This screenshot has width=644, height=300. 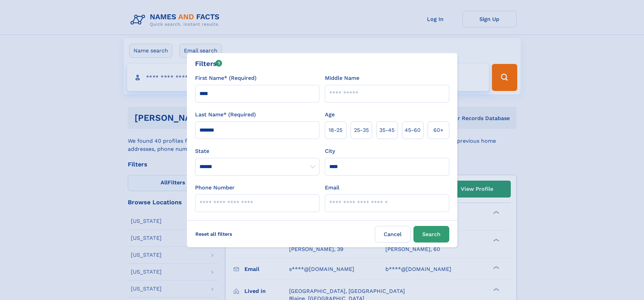 What do you see at coordinates (412, 130) in the screenshot?
I see `span: 45‑60` at bounding box center [412, 130].